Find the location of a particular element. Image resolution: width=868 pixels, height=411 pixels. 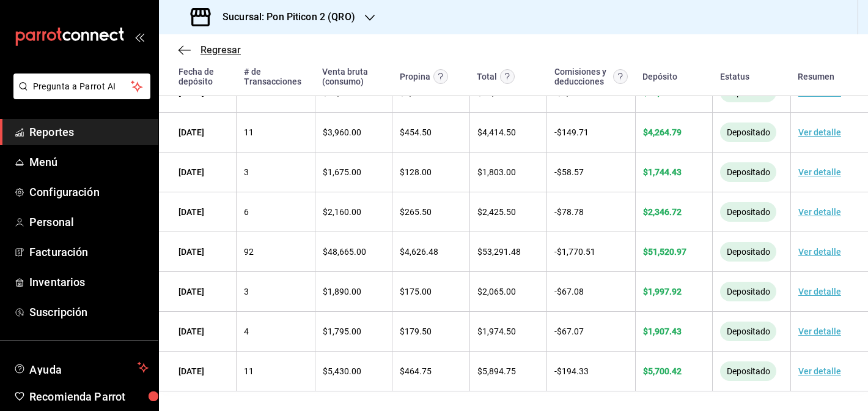

span: - $ 194.33 is located at coordinates (572, 371).